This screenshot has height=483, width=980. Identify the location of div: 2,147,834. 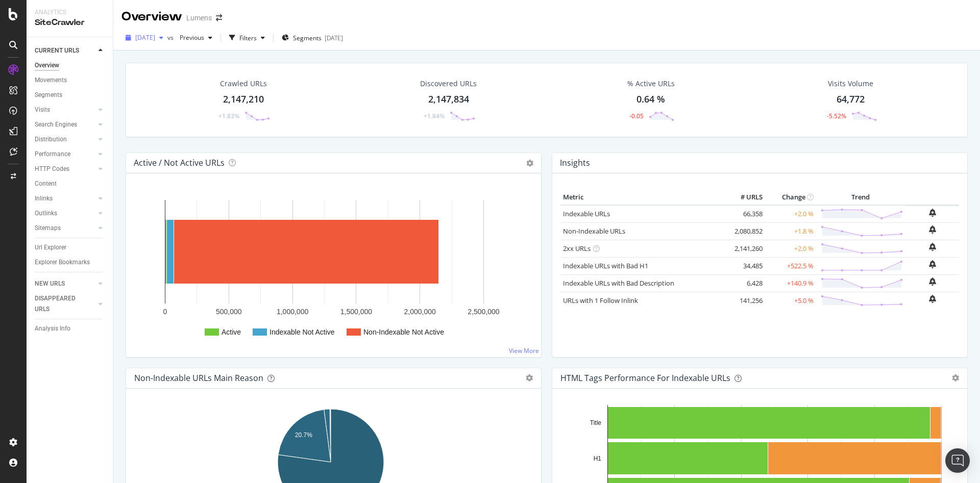
(449, 100).